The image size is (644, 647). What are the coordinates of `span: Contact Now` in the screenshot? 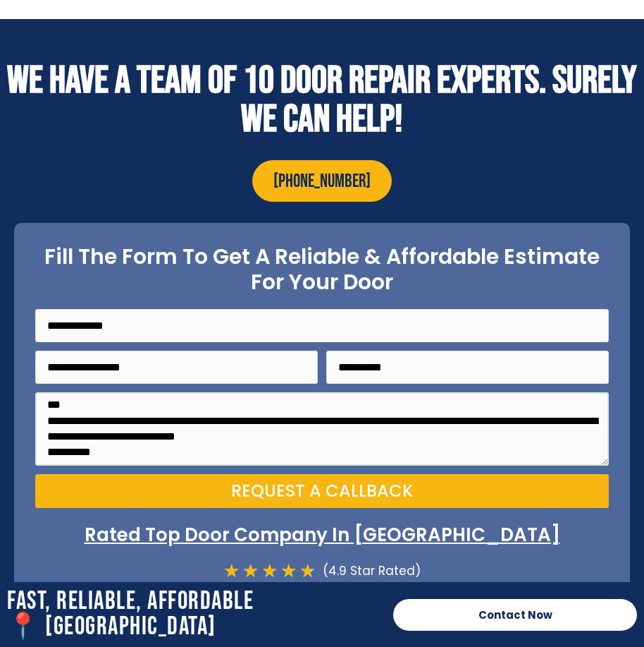 It's located at (515, 614).